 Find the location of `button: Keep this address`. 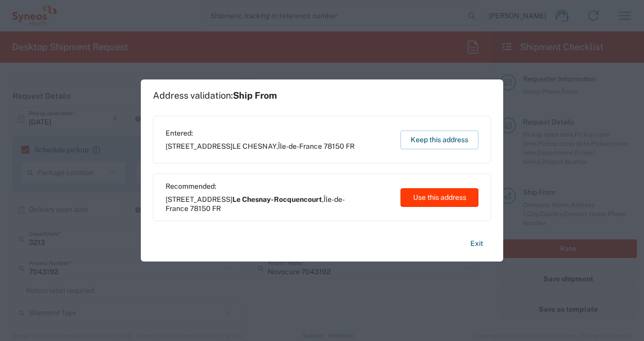

button: Keep this address is located at coordinates (439, 140).